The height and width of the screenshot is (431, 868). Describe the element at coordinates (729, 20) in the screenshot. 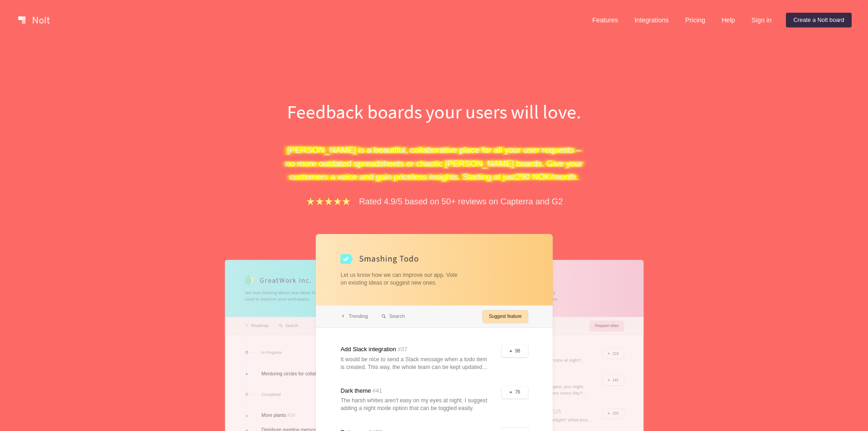

I see `a: Help` at that location.